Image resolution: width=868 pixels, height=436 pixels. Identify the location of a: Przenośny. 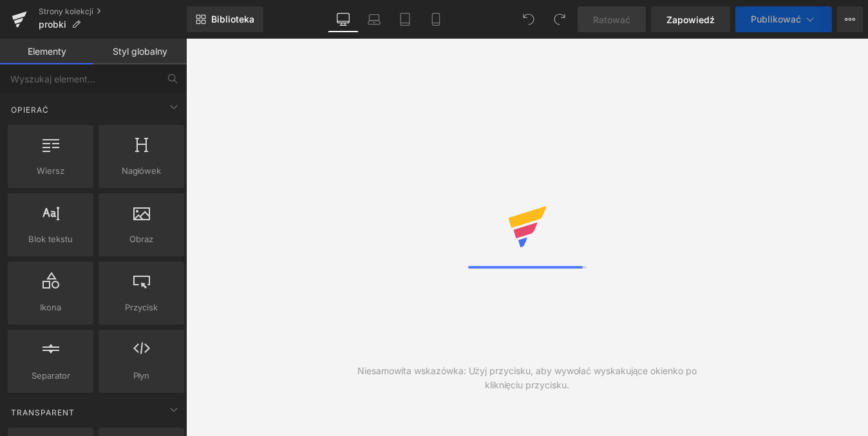
(436, 19).